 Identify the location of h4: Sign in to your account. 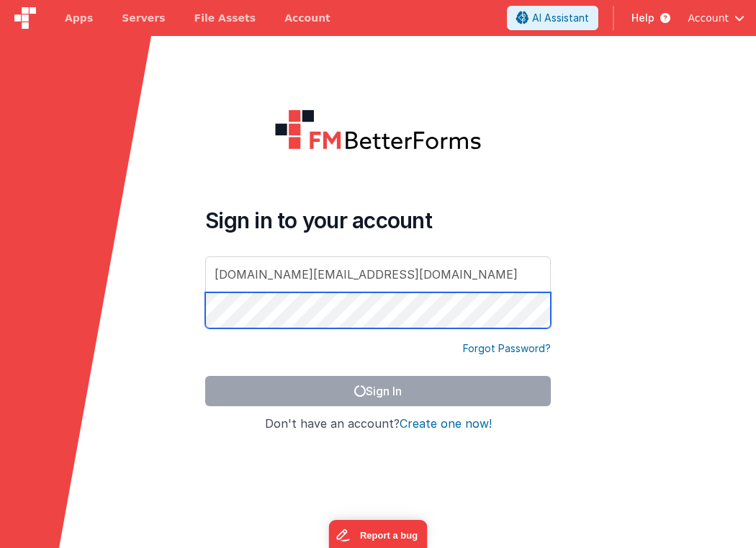
(378, 220).